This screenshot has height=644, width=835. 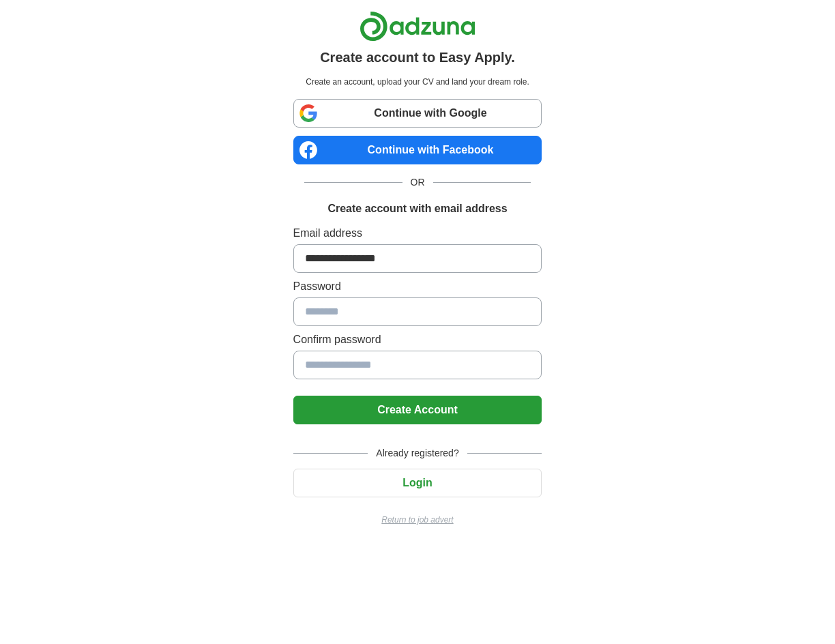 I want to click on a: Return to job advert, so click(x=418, y=520).